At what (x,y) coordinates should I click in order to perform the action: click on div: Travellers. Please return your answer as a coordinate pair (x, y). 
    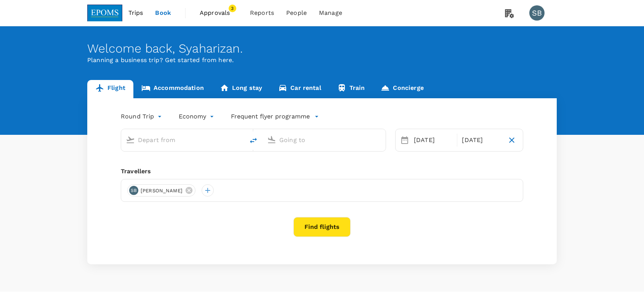
    Looking at the image, I should click on (322, 171).